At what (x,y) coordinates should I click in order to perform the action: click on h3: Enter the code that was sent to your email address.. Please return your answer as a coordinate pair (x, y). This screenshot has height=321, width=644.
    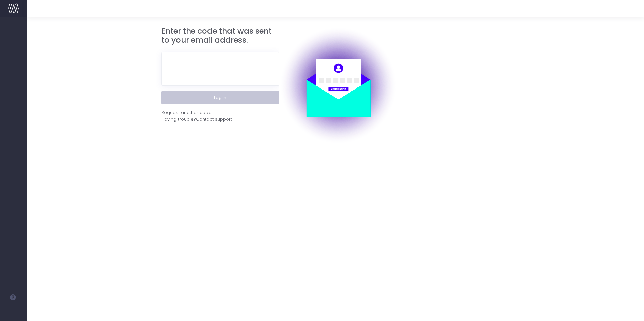
    Looking at the image, I should click on (221, 36).